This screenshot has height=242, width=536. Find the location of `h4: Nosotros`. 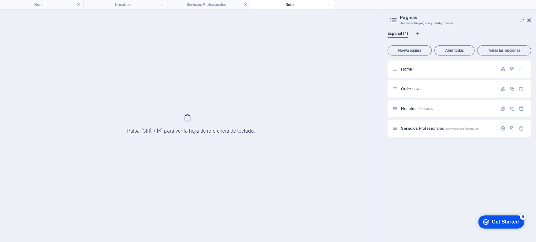

h4: Nosotros is located at coordinates (125, 5).